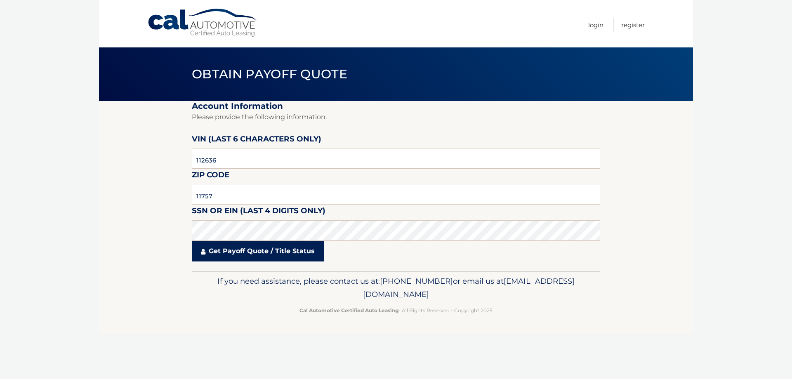  Describe the element at coordinates (269, 74) in the screenshot. I see `span: Obtain Payoff Quote` at that location.